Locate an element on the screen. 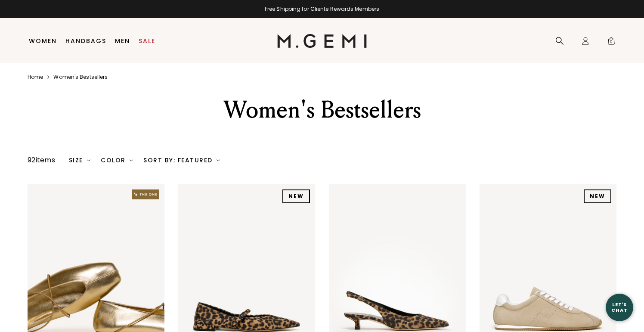 The width and height of the screenshot is (644, 332). div: Size is located at coordinates (80, 160).